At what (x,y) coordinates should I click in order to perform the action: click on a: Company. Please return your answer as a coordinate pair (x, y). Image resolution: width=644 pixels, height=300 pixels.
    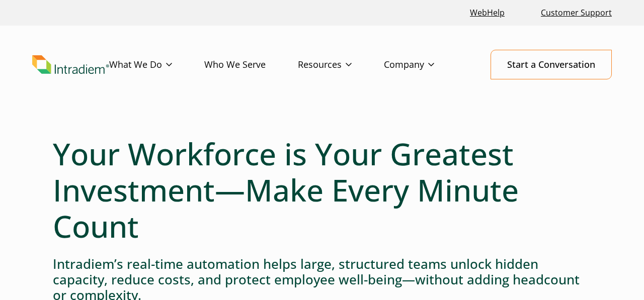
    Looking at the image, I should click on (425, 65).